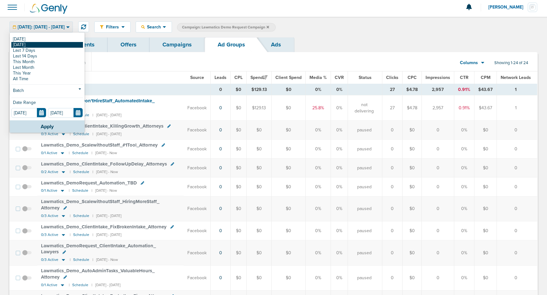 The width and height of the screenshot is (547, 295). I want to click on span: Lawmatics_ DemoRequest_ Automation_ TBD, so click(89, 183).